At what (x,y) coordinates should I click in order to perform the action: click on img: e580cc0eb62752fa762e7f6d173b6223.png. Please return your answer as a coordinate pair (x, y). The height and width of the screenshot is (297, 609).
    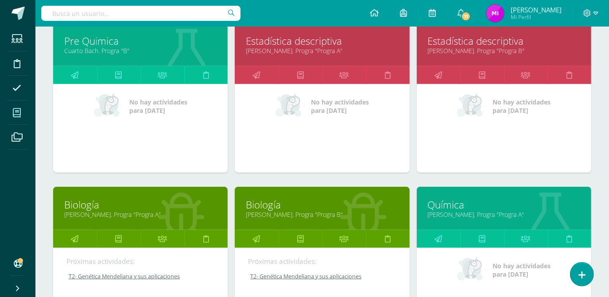
    Looking at the image, I should click on (495, 13).